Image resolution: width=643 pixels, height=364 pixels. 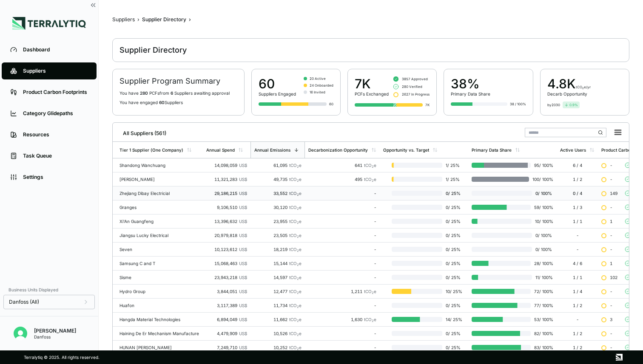 I want to click on div: 29,186,215, so click(x=226, y=193).